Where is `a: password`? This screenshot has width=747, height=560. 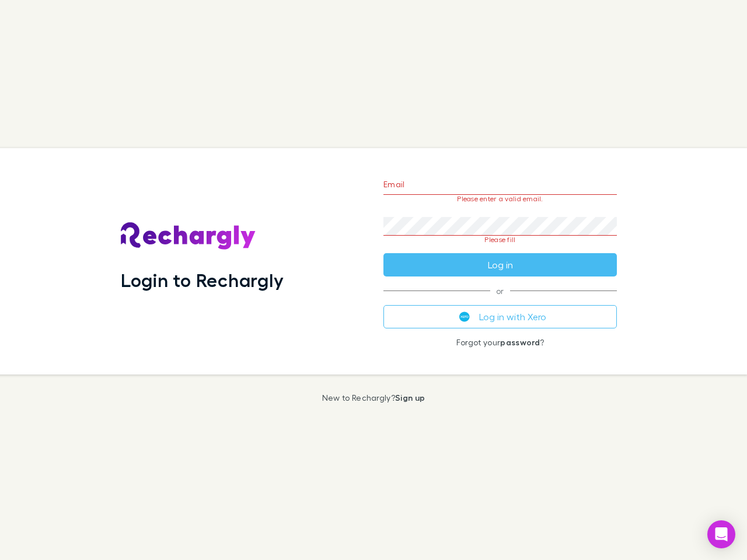 a: password is located at coordinates (520, 342).